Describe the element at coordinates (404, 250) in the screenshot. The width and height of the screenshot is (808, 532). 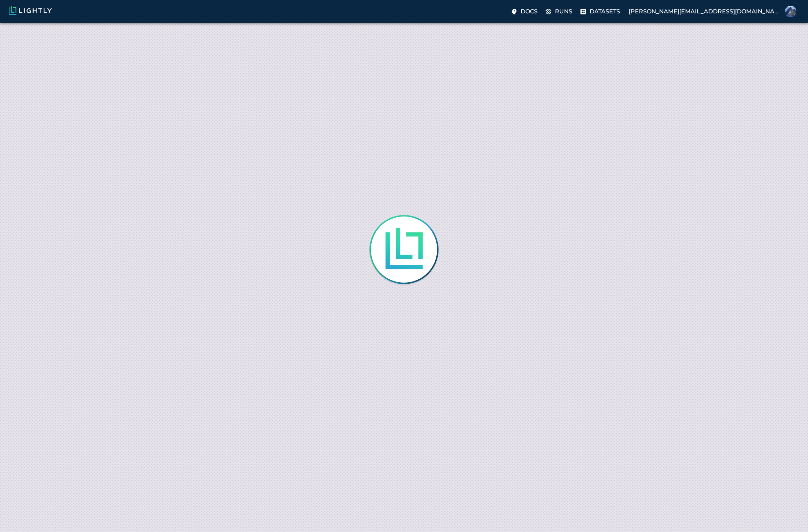
I see `img: Lightly is loading` at that location.